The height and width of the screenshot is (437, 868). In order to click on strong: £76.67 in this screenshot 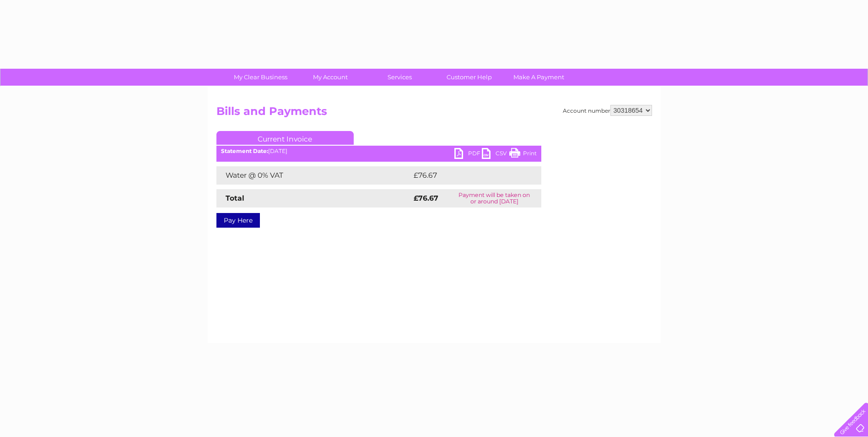, I will do `click(426, 198)`.